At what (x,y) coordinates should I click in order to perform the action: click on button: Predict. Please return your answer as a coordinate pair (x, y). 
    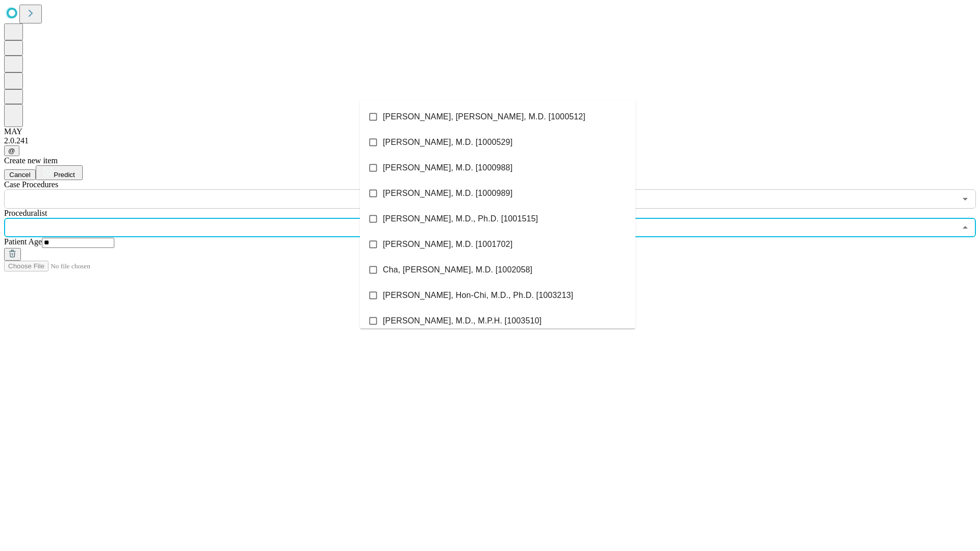
    Looking at the image, I should click on (59, 172).